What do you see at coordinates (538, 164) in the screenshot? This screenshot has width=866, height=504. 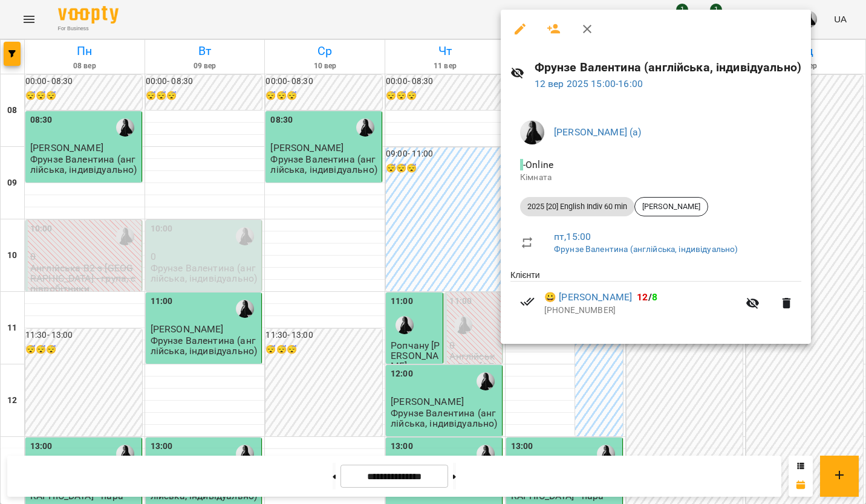 I see `span: - Online` at bounding box center [538, 164].